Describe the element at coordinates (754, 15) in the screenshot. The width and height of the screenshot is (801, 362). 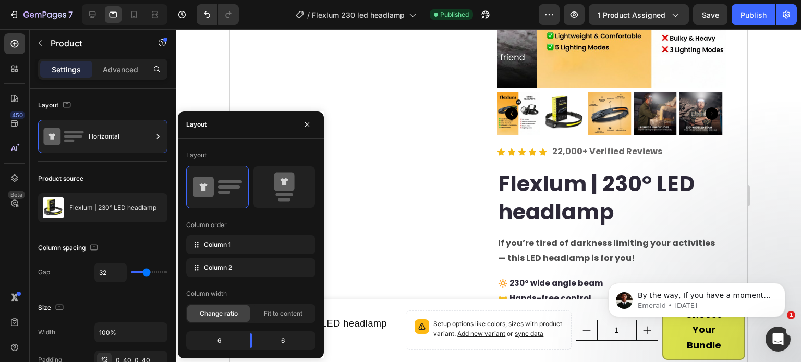
I see `button: Publish` at that location.